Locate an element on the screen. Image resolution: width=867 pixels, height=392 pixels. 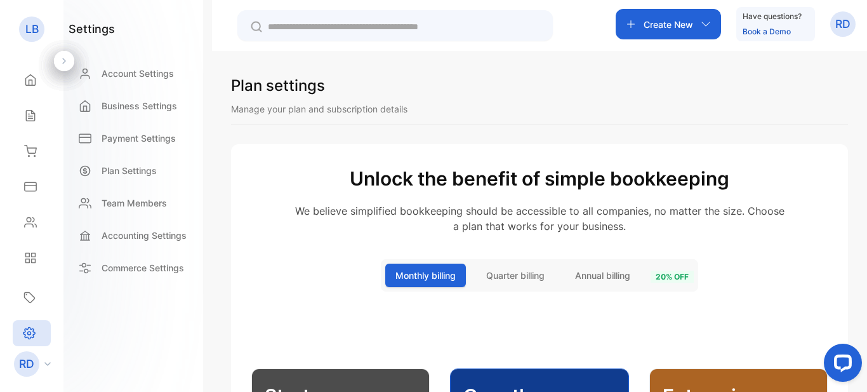
span: Monthly billing is located at coordinates (425, 275).